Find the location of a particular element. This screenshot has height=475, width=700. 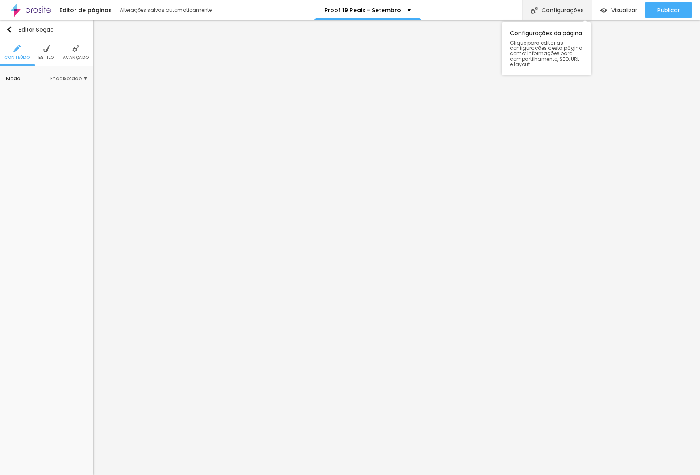

span: Clique para editar as configurações desta página como: Informações para compartilhamento, SEO, UR... is located at coordinates (547, 53).